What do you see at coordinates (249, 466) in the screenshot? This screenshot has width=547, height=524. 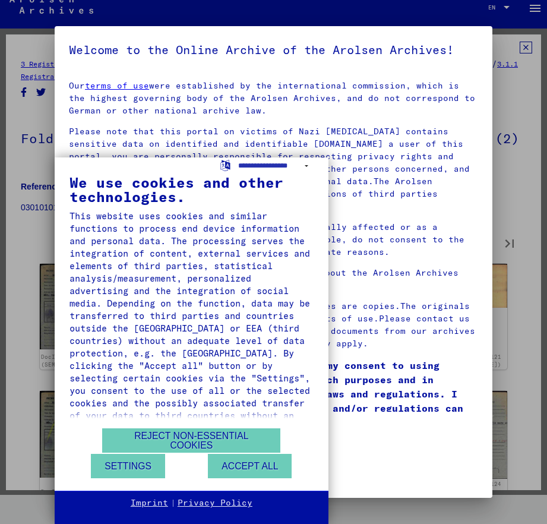 I see `button: Accept all` at bounding box center [249, 466].